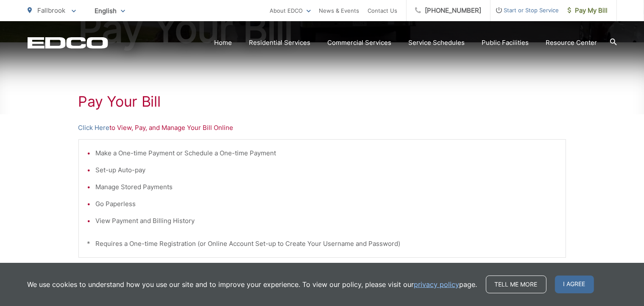 The height and width of the screenshot is (306, 644). Describe the element at coordinates (383, 11) in the screenshot. I see `a: Contact Us` at that location.